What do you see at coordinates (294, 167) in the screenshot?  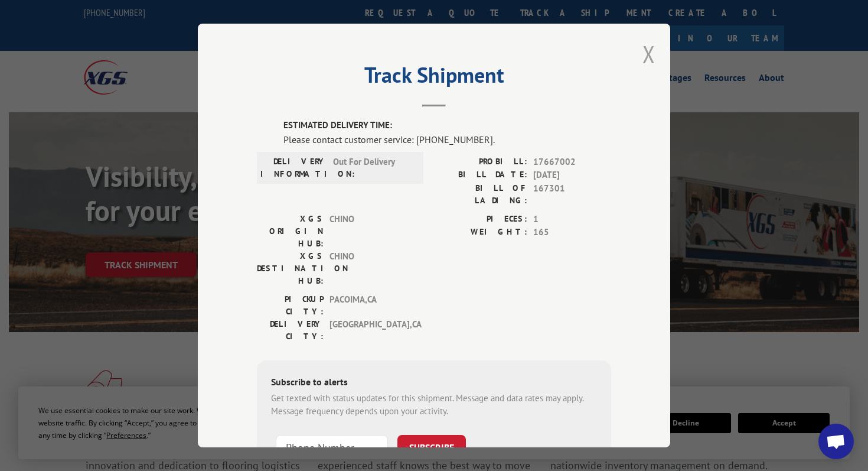 I see `label: DELIVERY INFORMATION:` at bounding box center [294, 167].